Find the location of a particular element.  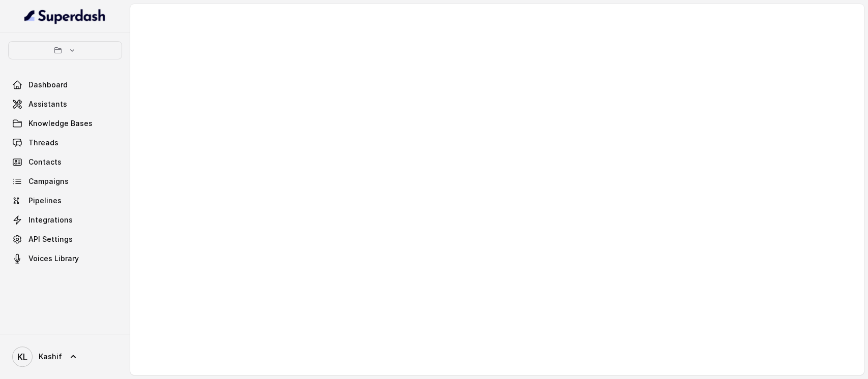

a: Dashboard is located at coordinates (65, 85).